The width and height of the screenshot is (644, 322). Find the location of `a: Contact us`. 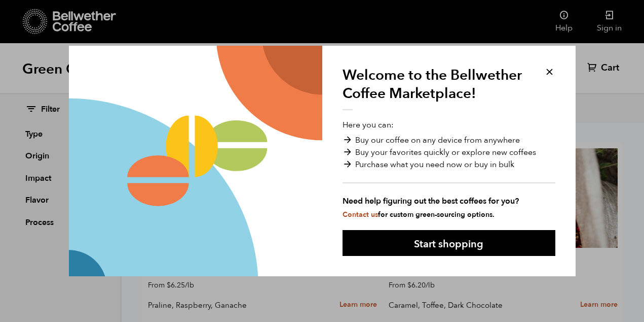

a: Contact us is located at coordinates (360, 214).